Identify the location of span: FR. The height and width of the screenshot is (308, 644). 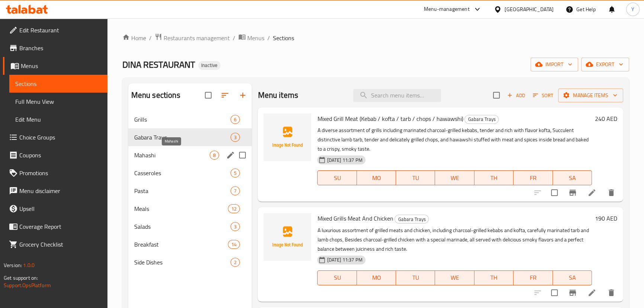
(533, 178).